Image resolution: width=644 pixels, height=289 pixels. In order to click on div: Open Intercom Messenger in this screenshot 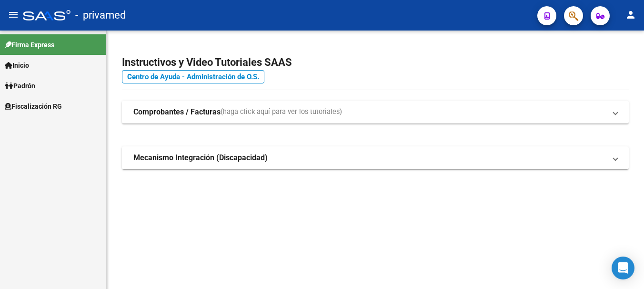, I will do `click(623, 268)`.